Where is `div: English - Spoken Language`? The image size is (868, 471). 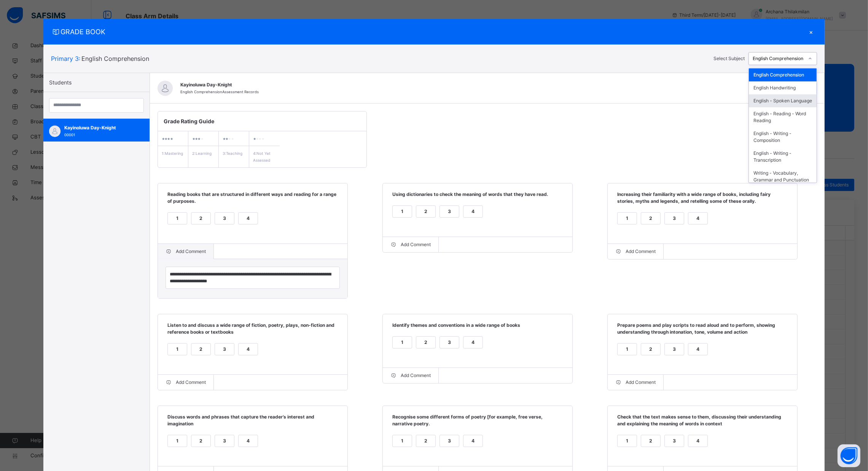 div: English - Spoken Language is located at coordinates (782, 101).